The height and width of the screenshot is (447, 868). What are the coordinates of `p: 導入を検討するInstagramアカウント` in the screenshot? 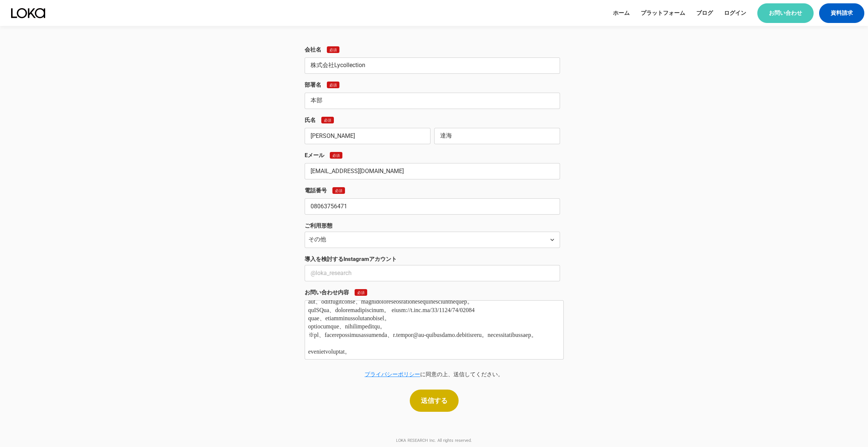 It's located at (350, 259).